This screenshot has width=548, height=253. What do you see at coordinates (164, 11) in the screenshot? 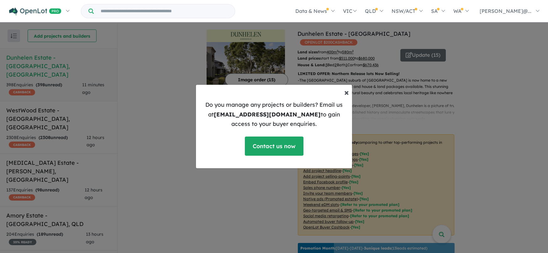
I see `input: Try estate name, suburb, builder or developer` at bounding box center [164, 11].